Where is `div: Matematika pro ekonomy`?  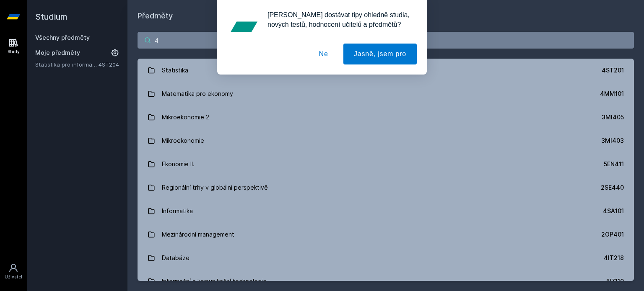 div: Matematika pro ekonomy is located at coordinates (198, 94).